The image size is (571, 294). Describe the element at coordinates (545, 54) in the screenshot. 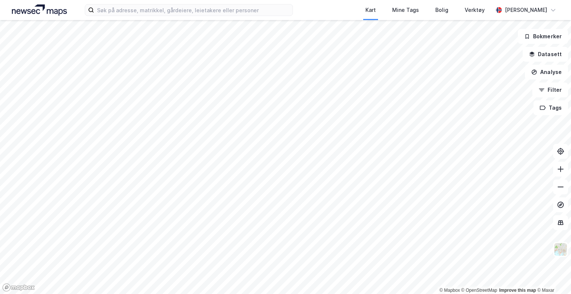

I see `button: Datasett` at that location.